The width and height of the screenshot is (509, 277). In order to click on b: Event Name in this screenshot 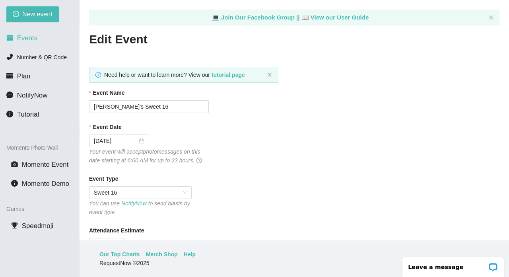, I will do `click(109, 93)`.